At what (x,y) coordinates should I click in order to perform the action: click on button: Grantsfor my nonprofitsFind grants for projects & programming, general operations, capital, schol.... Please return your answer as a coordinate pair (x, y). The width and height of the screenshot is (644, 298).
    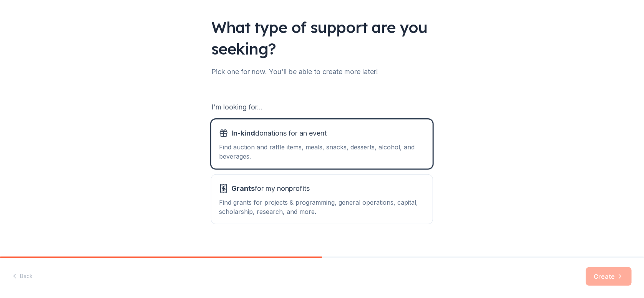
    Looking at the image, I should click on (322, 200).